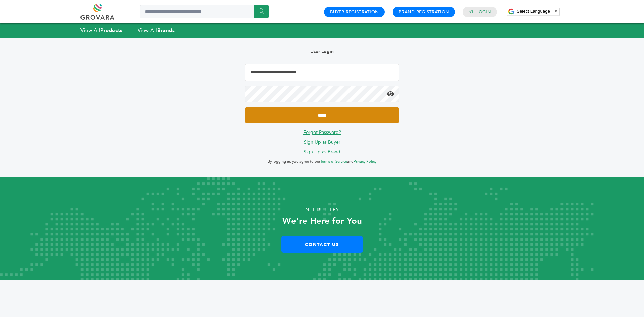  Describe the element at coordinates (322, 51) in the screenshot. I see `b: User Login` at that location.